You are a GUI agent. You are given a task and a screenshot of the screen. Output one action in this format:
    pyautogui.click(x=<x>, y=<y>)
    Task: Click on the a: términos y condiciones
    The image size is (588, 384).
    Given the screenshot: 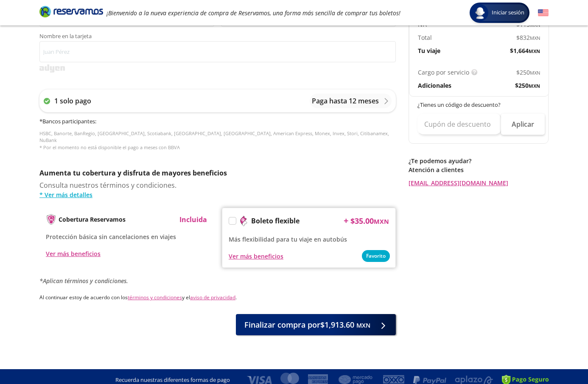 What is the action you would take?
    pyautogui.click(x=155, y=297)
    